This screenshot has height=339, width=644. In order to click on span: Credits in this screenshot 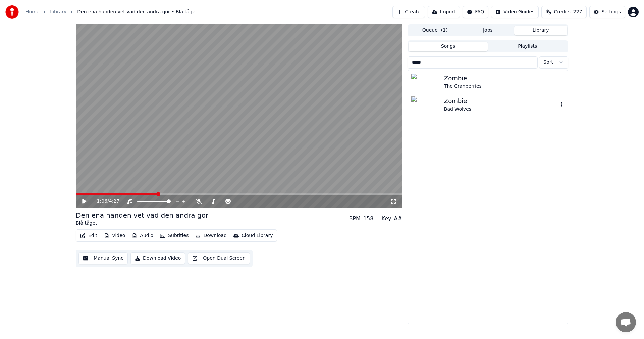, I will do `click(562, 12)`.